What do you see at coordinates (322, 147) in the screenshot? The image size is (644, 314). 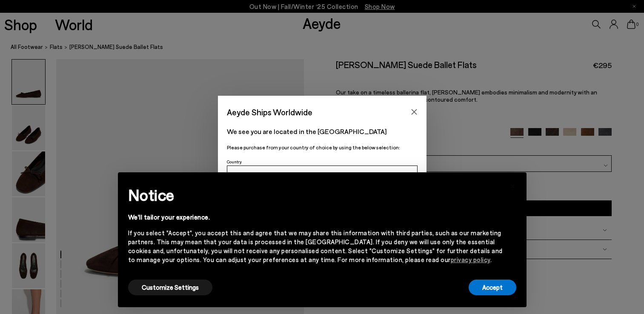 I see `p: Please purchase from your country of choice by using the below selection:` at bounding box center [322, 147].